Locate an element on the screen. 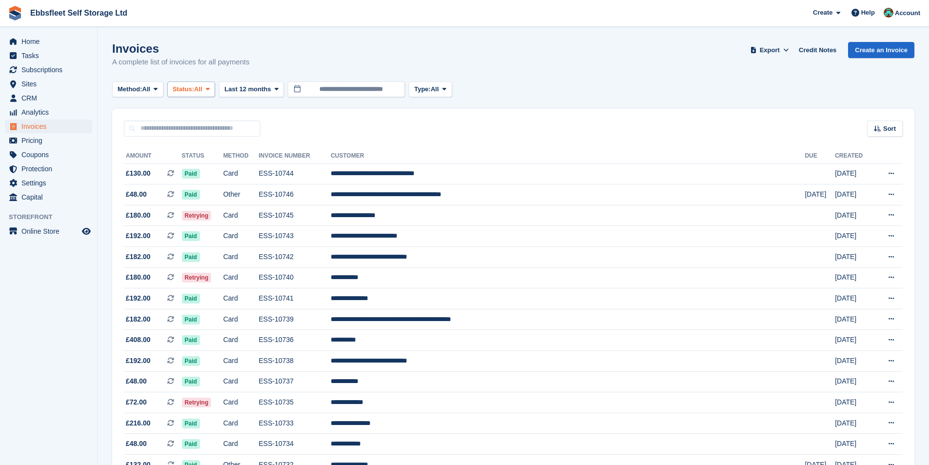 The height and width of the screenshot is (465, 929). span: Method: is located at coordinates (130, 89).